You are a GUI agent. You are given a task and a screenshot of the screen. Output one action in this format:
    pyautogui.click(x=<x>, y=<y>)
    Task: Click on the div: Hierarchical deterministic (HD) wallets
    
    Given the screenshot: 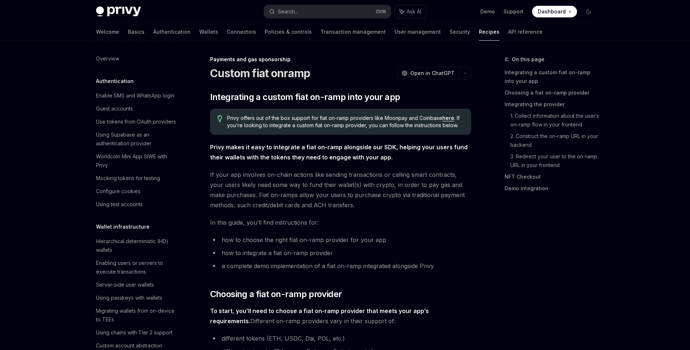 What is the action you would take?
    pyautogui.click(x=137, y=245)
    